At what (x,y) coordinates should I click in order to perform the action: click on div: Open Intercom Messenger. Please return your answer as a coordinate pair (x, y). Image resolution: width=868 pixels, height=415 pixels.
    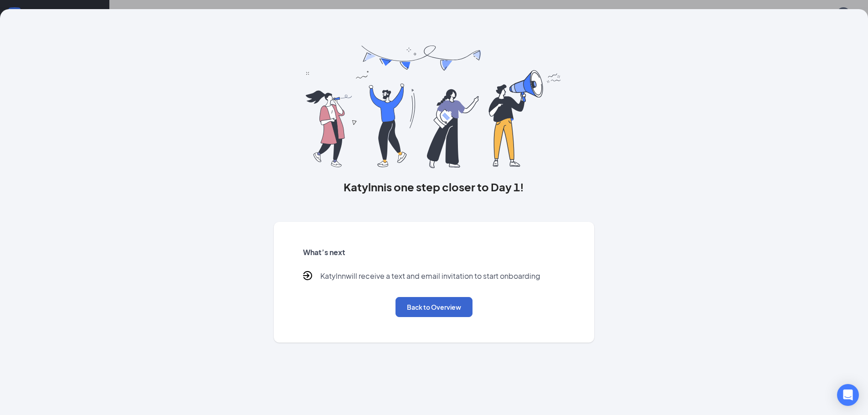
    Looking at the image, I should click on (848, 394).